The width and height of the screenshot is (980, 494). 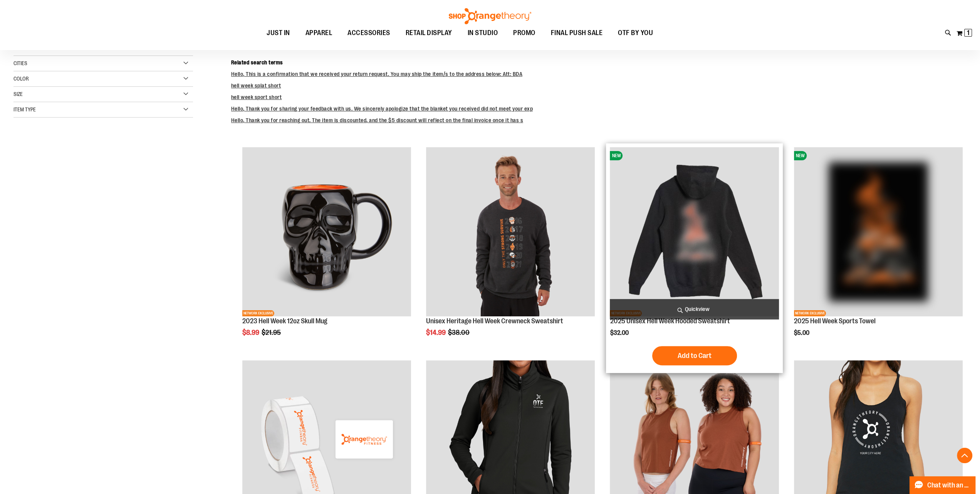 I want to click on a: Product image for Hell Week 12oz Skull MugNETWORK EXCLUSIVE, so click(x=327, y=232).